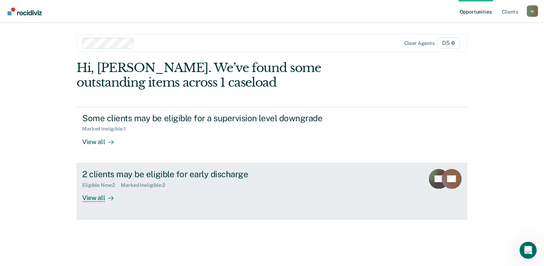 Image resolution: width=544 pixels, height=266 pixels. I want to click on button: Profile dropdown button, so click(532, 11).